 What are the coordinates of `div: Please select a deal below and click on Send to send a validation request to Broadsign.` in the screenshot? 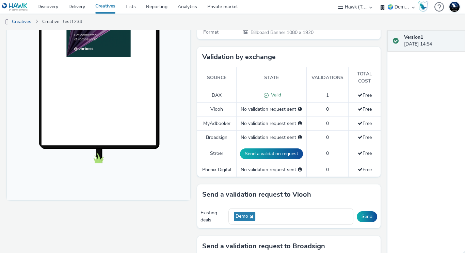 It's located at (300, 138).